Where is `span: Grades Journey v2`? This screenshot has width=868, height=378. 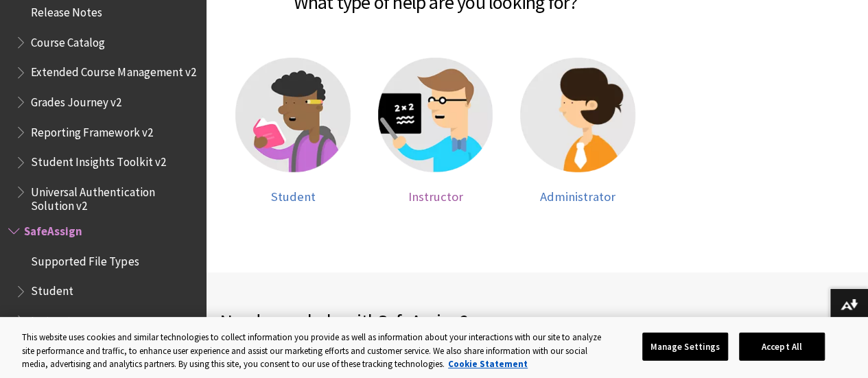 span: Grades Journey v2 is located at coordinates (76, 99).